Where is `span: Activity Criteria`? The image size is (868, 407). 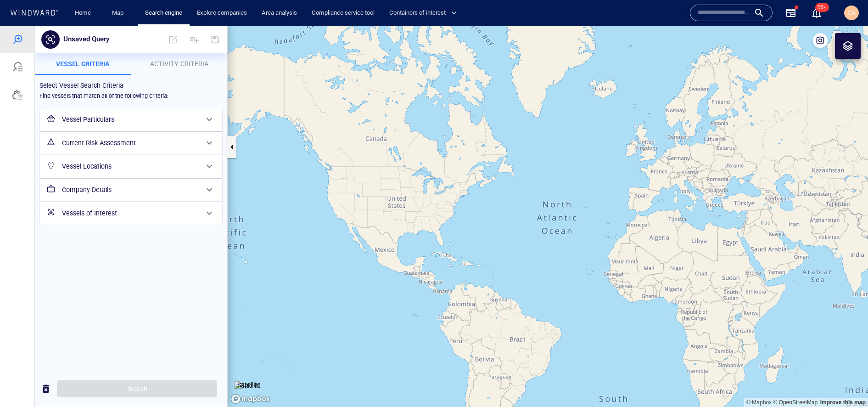 span: Activity Criteria is located at coordinates (179, 38).